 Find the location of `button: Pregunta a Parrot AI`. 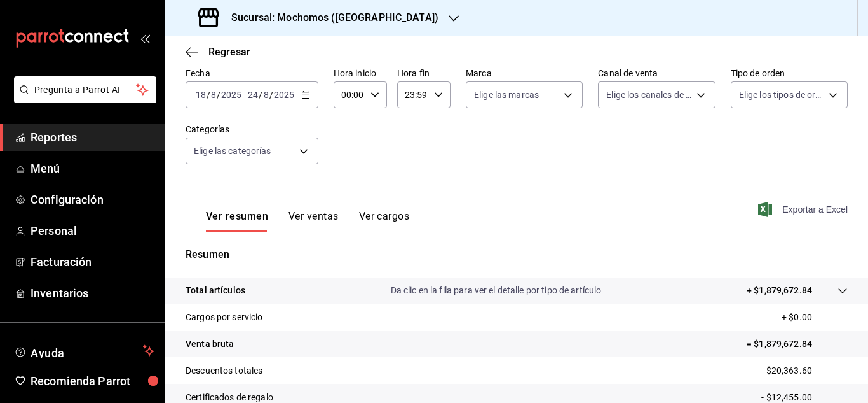

button: Pregunta a Parrot AI is located at coordinates (85, 90).